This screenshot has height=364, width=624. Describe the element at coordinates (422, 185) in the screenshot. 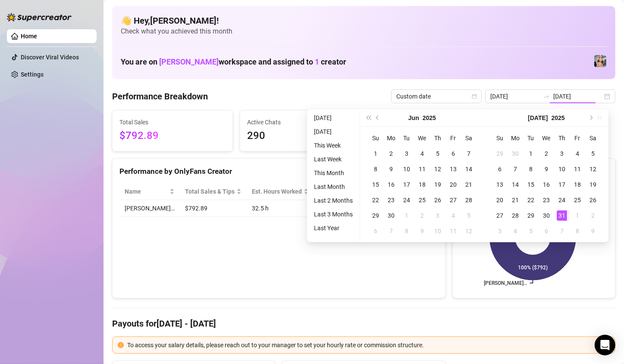

I see `div: 18` at that location.